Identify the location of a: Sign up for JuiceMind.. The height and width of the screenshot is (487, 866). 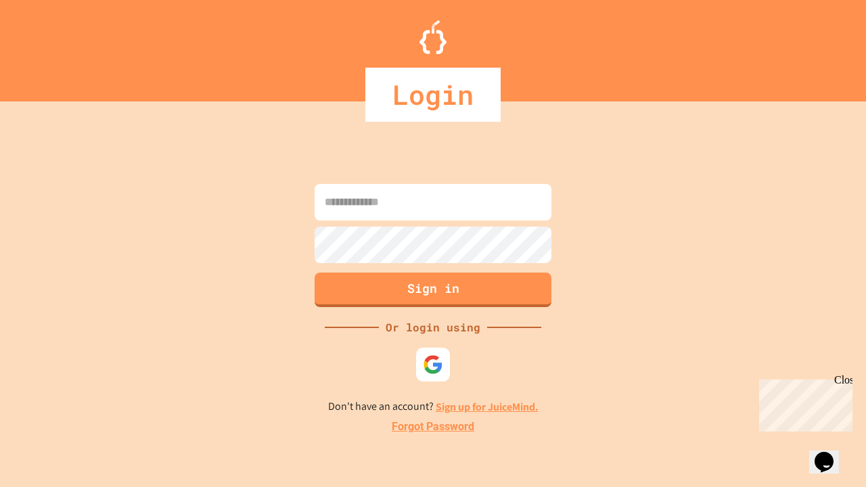
(487, 407).